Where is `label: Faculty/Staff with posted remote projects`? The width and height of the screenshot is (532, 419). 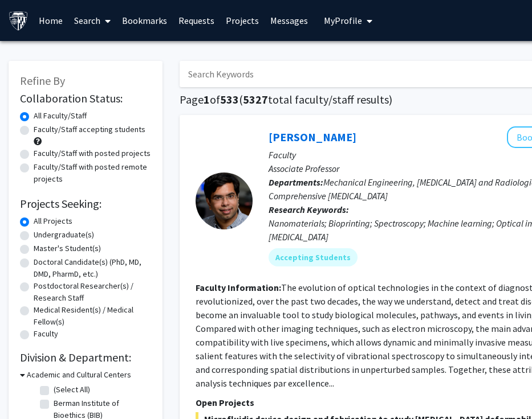 label: Faculty/Staff with posted remote projects is located at coordinates (92, 173).